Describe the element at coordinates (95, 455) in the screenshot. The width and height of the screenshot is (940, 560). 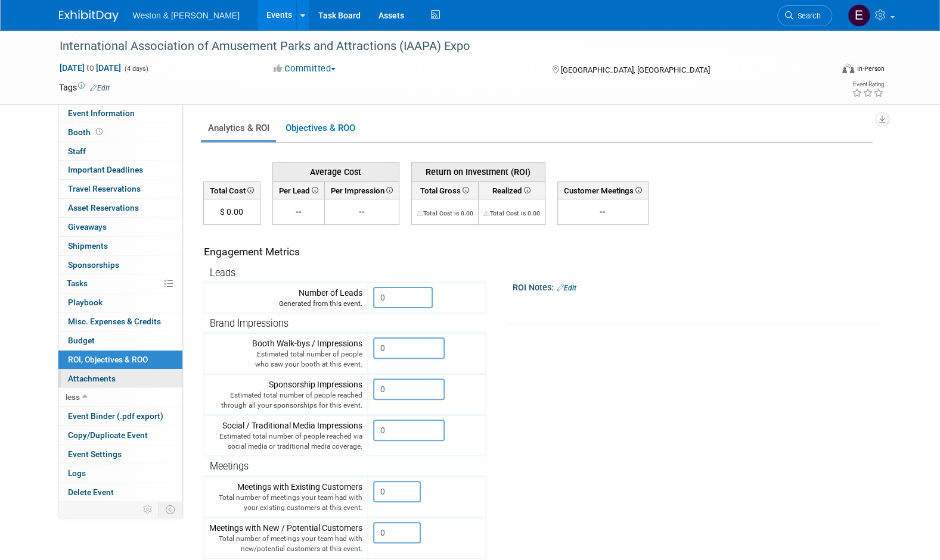
I see `span: Event Settings` at that location.